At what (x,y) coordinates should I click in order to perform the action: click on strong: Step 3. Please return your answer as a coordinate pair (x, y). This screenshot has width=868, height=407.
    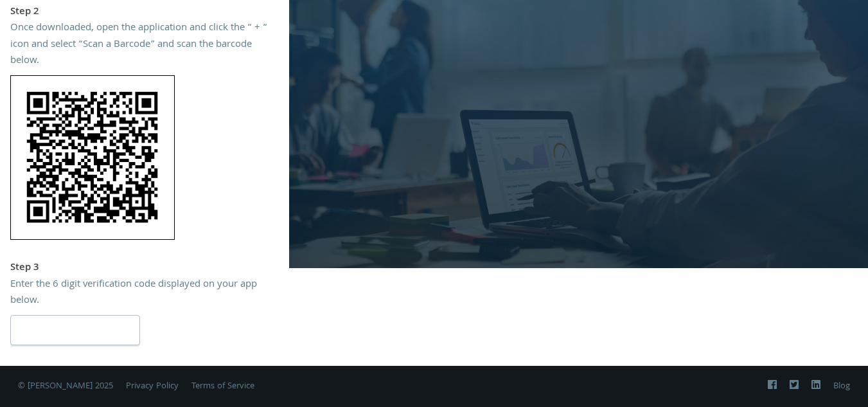
    Looking at the image, I should click on (24, 268).